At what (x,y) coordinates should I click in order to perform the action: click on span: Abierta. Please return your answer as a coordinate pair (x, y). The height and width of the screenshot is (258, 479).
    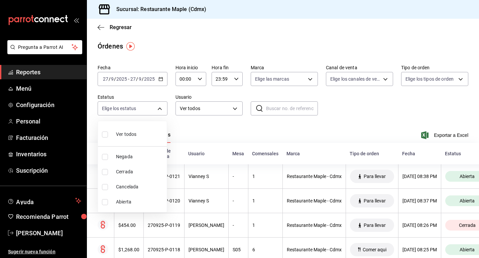
    Looking at the image, I should click on (140, 202).